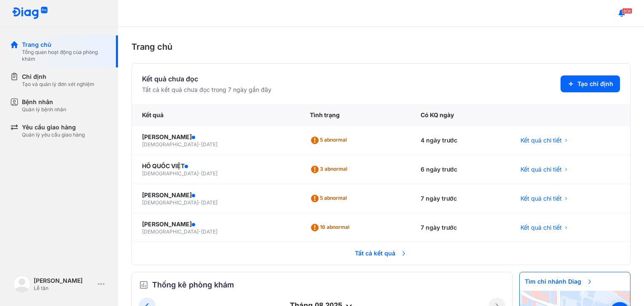 This screenshot has width=644, height=306. I want to click on div: Có KQ ngày, so click(460, 115).